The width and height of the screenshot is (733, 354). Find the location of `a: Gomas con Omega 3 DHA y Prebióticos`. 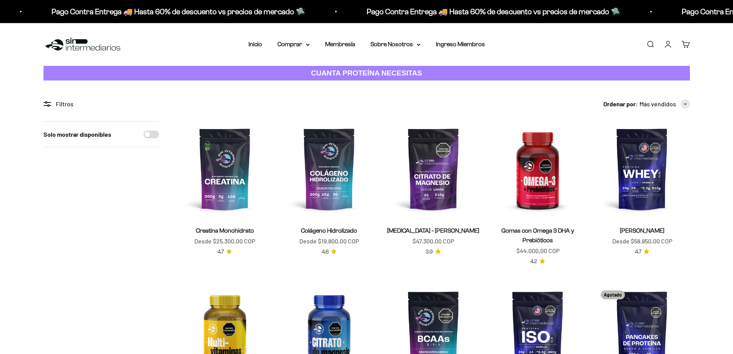

a: Gomas con Omega 3 DHA y Prebióticos is located at coordinates (538, 235).